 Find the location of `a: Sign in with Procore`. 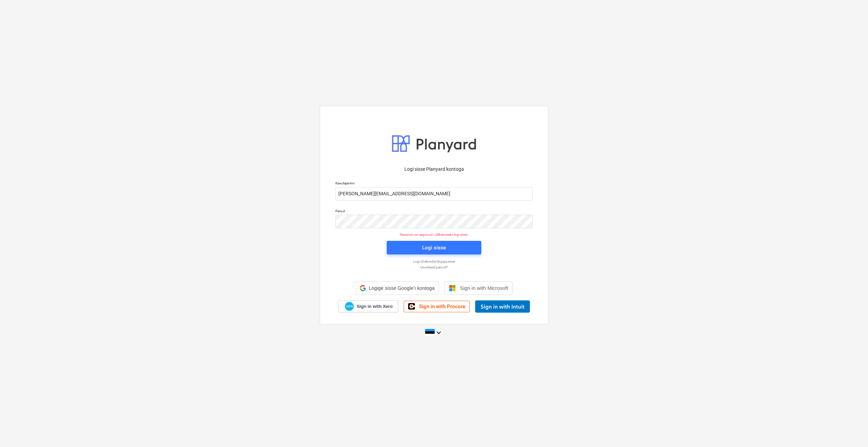

a: Sign in with Procore is located at coordinates (437, 306).